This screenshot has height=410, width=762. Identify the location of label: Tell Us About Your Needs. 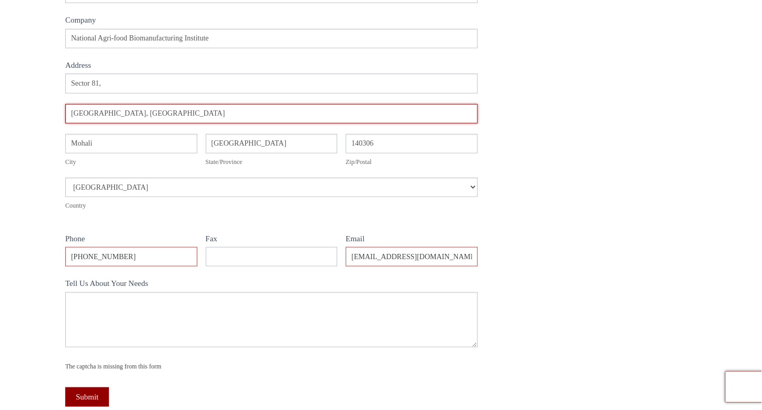
(271, 285).